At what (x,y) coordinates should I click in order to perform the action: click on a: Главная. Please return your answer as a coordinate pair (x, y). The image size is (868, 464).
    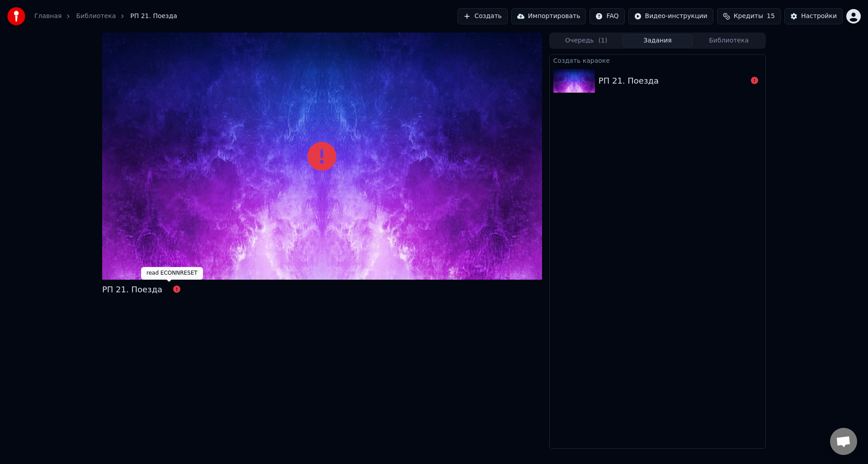
    Looking at the image, I should click on (48, 16).